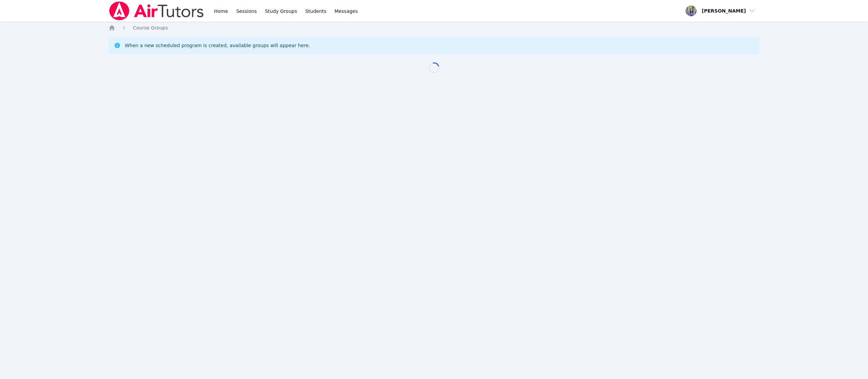 The height and width of the screenshot is (379, 868). I want to click on a: Course Groups, so click(150, 28).